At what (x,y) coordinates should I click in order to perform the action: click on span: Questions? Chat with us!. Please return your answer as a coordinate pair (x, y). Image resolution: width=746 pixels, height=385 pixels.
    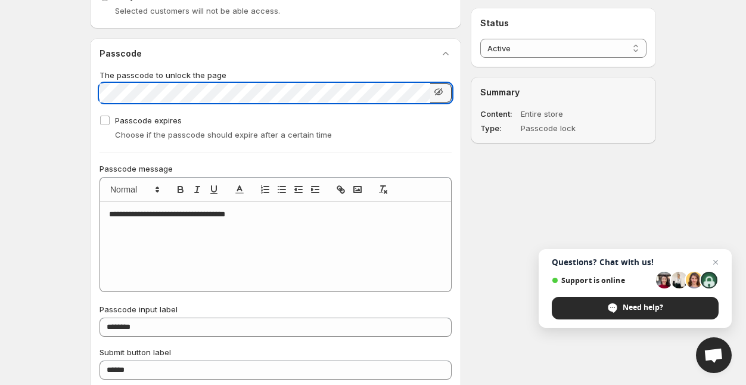
    Looking at the image, I should click on (635, 262).